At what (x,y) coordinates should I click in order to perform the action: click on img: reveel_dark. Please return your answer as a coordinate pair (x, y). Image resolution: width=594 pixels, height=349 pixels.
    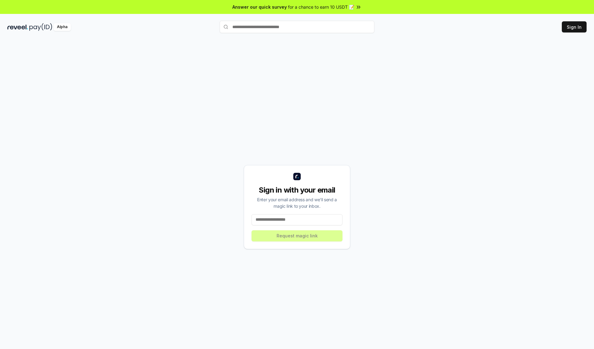
    Looking at the image, I should click on (18, 27).